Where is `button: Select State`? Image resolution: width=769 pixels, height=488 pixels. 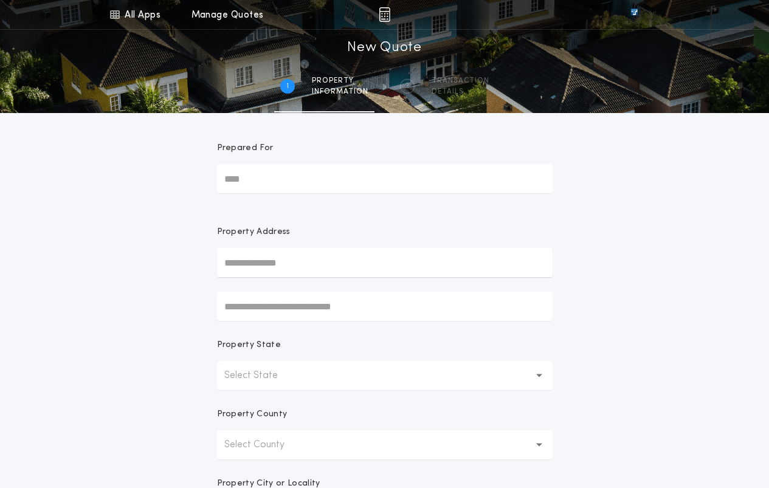
button: Select State is located at coordinates (385, 376).